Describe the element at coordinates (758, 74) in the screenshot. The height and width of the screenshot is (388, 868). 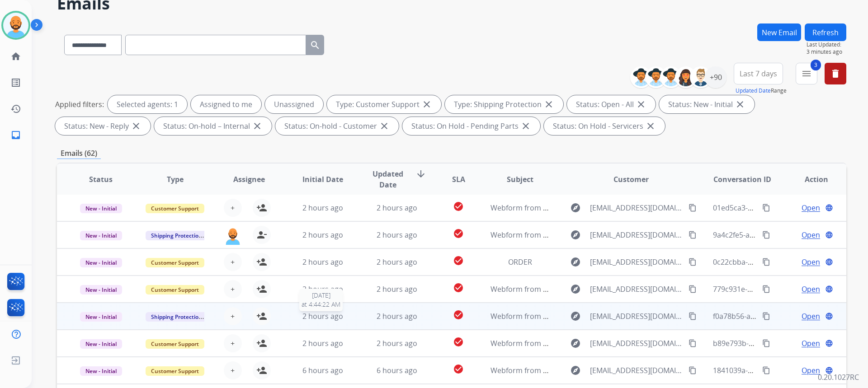
I see `span: Last 7 days` at that location.